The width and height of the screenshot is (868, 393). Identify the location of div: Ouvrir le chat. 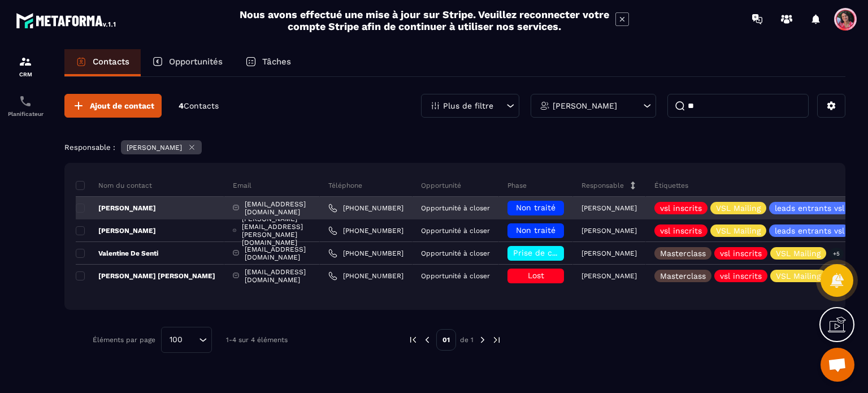
(838, 365).